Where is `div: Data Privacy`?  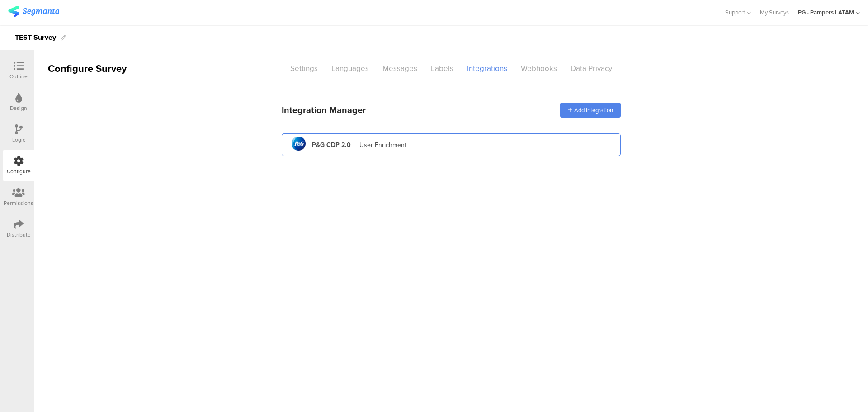
div: Data Privacy is located at coordinates (591, 69).